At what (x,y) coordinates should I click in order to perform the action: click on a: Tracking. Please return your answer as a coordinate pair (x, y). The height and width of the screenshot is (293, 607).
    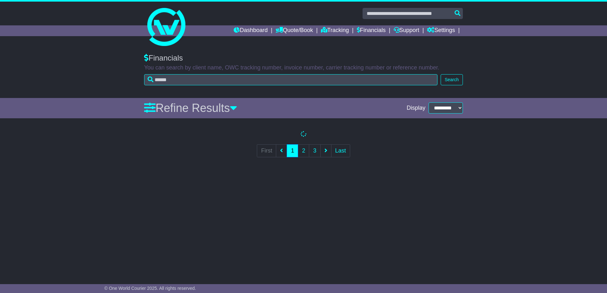
    Looking at the image, I should click on (335, 31).